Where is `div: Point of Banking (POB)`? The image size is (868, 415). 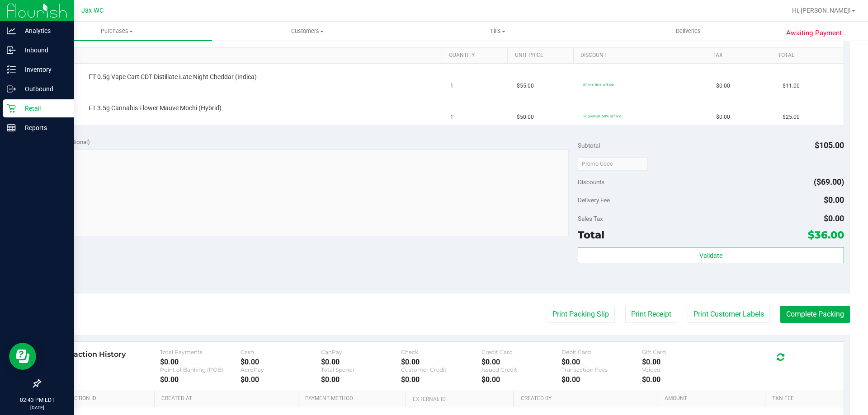
div: Point of Banking (POB) is located at coordinates (201, 369).